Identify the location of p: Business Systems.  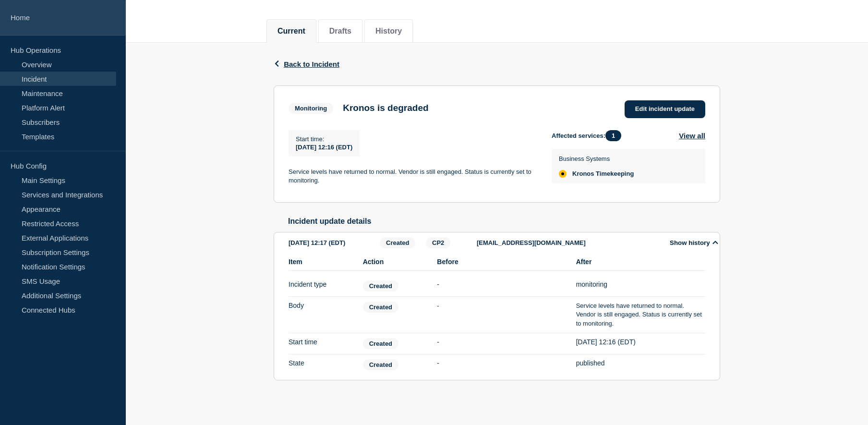
(597, 159).